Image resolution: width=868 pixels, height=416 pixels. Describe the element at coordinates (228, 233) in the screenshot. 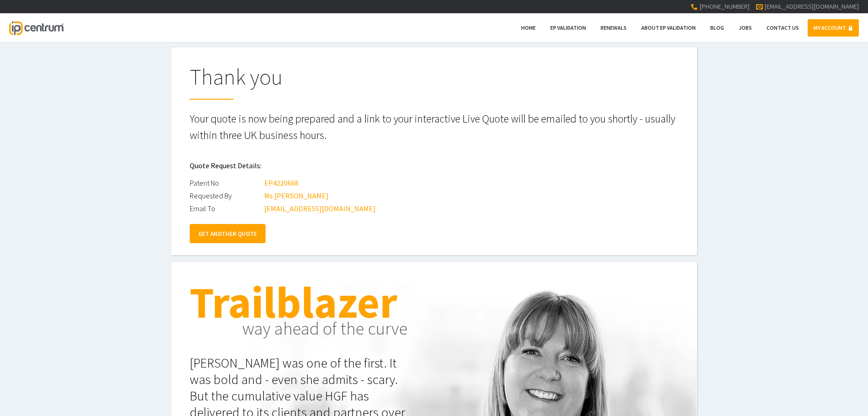

I see `a: GET ANOTHER QUOTE` at that location.